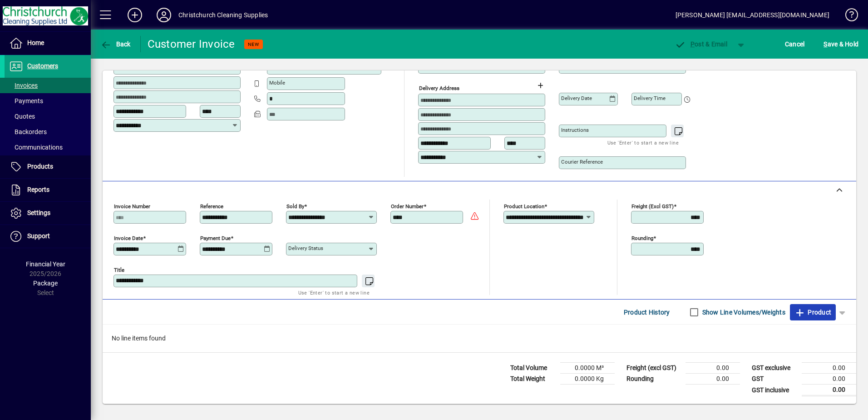 This screenshot has height=420, width=868. What do you see at coordinates (40, 166) in the screenshot?
I see `span: Products` at bounding box center [40, 166].